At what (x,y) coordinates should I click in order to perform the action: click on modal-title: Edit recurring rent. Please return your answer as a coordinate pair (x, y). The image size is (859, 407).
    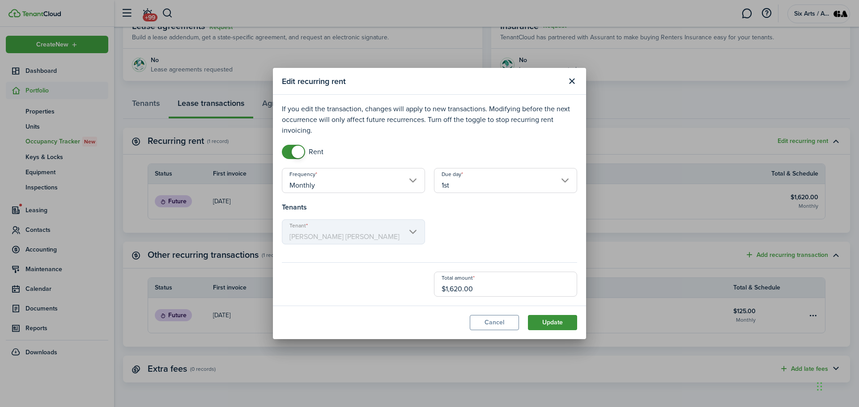
    Looking at the image, I should click on (422, 81).